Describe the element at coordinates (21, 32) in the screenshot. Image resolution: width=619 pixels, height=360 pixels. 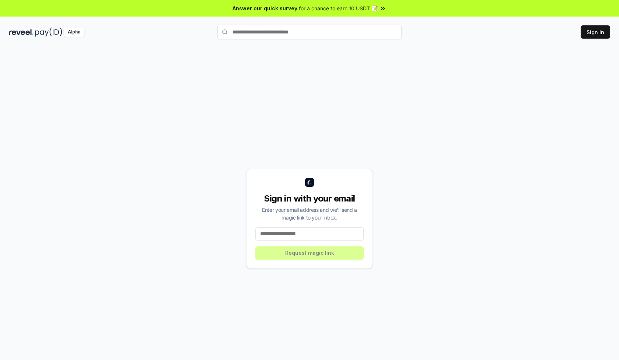
I see `img: reveel_dark` at that location.